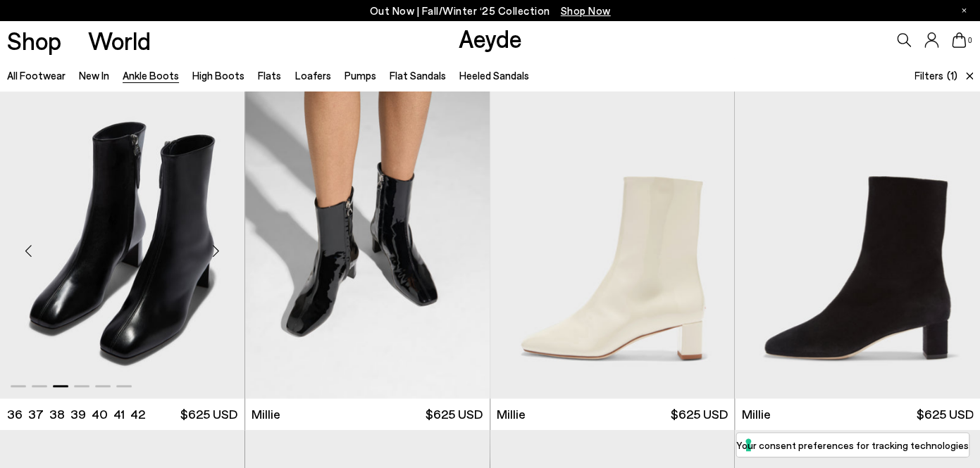 The height and width of the screenshot is (468, 980). Describe the element at coordinates (36, 75) in the screenshot. I see `a: All Footwear` at that location.